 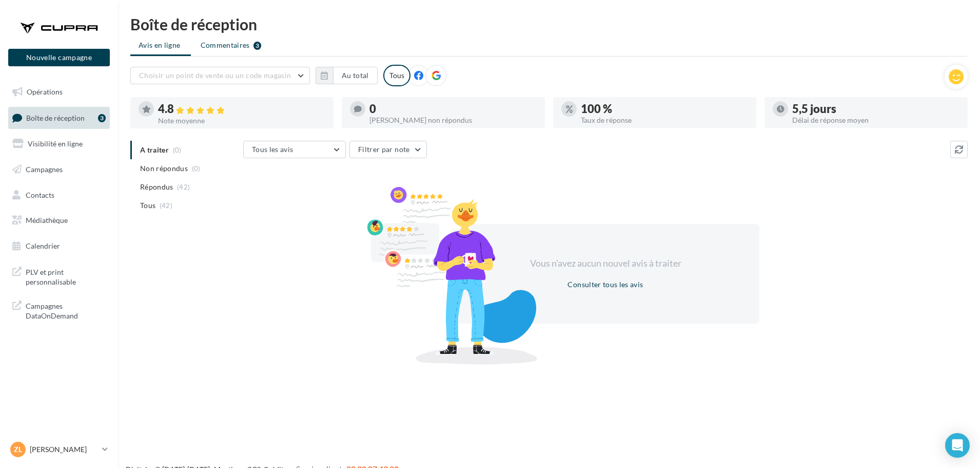 What do you see at coordinates (164, 168) in the screenshot?
I see `span: Non répondus` at bounding box center [164, 168].